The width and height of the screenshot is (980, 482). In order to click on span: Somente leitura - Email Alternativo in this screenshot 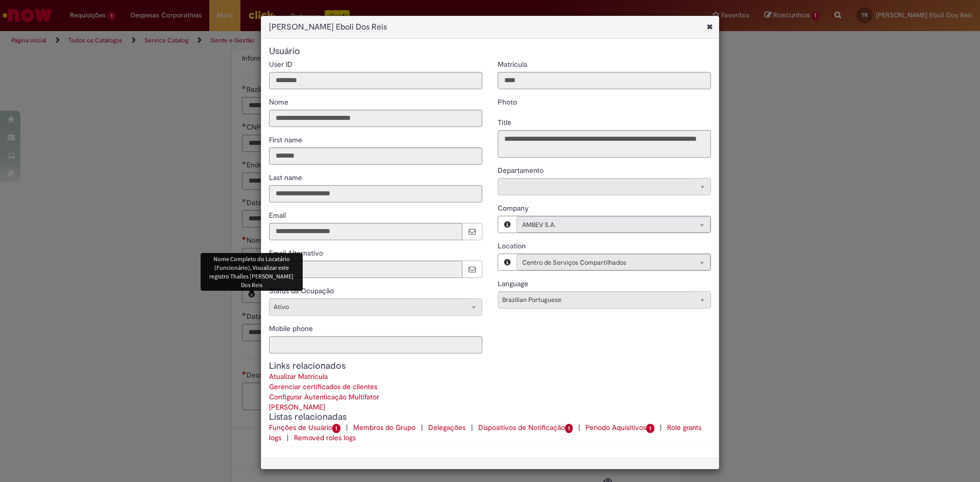, I will do `click(297, 253)`.